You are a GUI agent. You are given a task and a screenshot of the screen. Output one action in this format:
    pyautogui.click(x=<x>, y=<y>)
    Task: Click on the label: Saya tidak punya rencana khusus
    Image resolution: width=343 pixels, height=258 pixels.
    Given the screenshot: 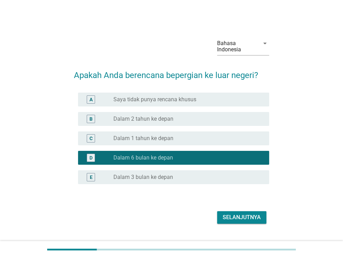 What is the action you would take?
    pyautogui.click(x=155, y=100)
    